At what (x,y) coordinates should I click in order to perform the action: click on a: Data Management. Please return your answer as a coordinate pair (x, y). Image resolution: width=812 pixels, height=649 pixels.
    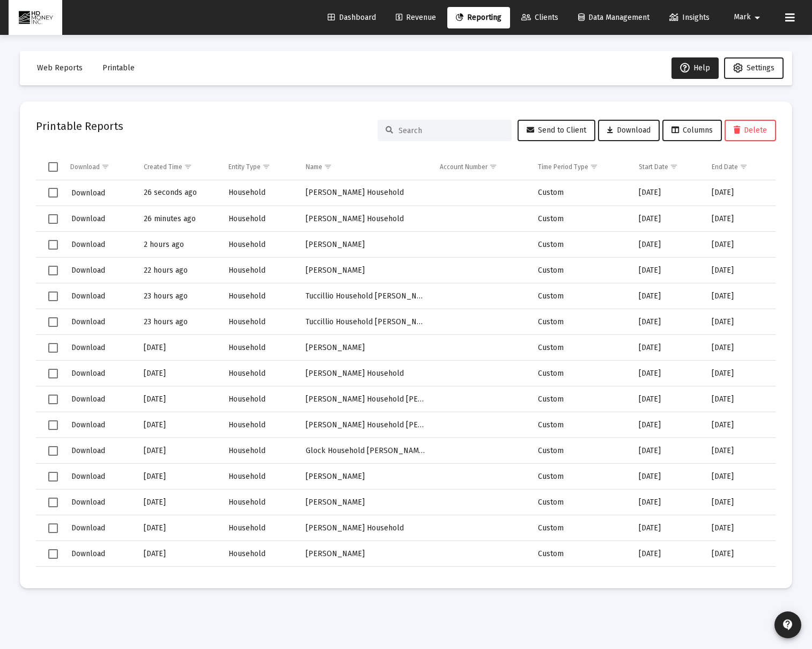
    Looking at the image, I should click on (613, 18).